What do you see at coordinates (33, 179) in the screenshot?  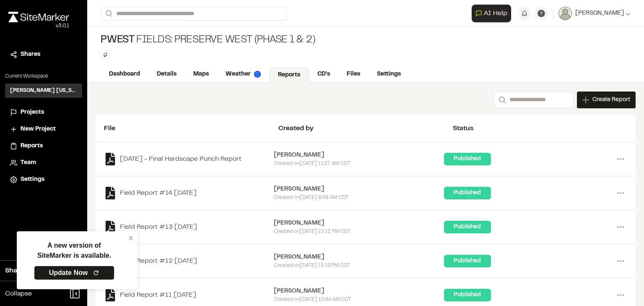 I see `span: Settings` at bounding box center [33, 179].